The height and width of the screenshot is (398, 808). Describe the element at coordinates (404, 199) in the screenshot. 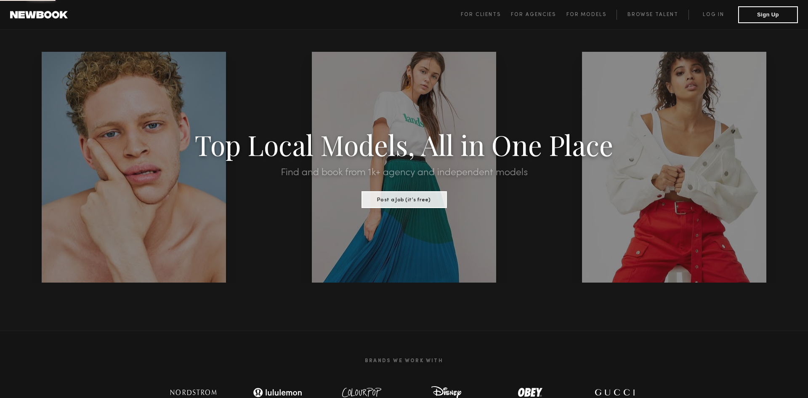

I see `a: Post a Job (it’s free)` at that location.